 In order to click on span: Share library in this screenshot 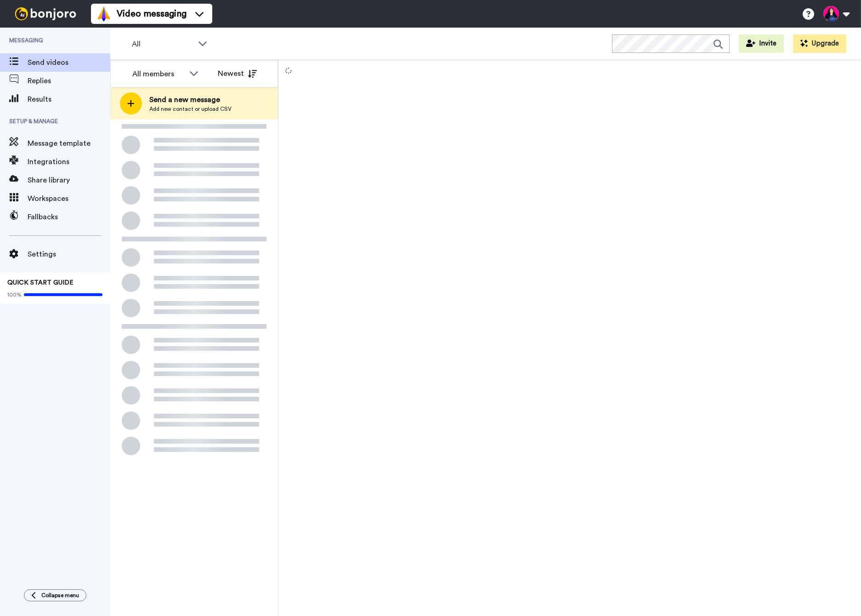, I will do `click(69, 181)`.